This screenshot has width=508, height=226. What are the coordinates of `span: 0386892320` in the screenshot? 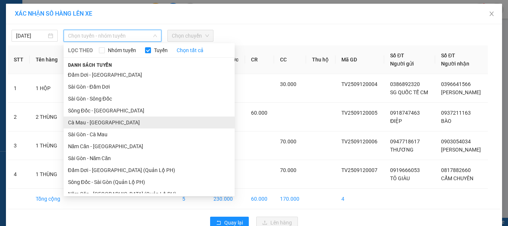 It's located at (405, 84).